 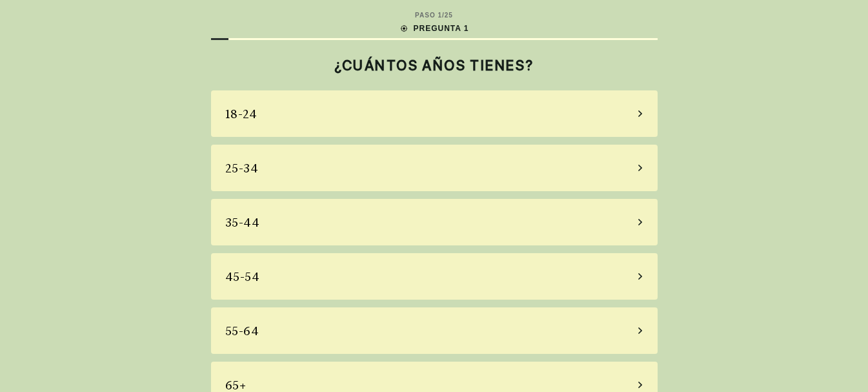 I want to click on div: 35-44, so click(x=243, y=222).